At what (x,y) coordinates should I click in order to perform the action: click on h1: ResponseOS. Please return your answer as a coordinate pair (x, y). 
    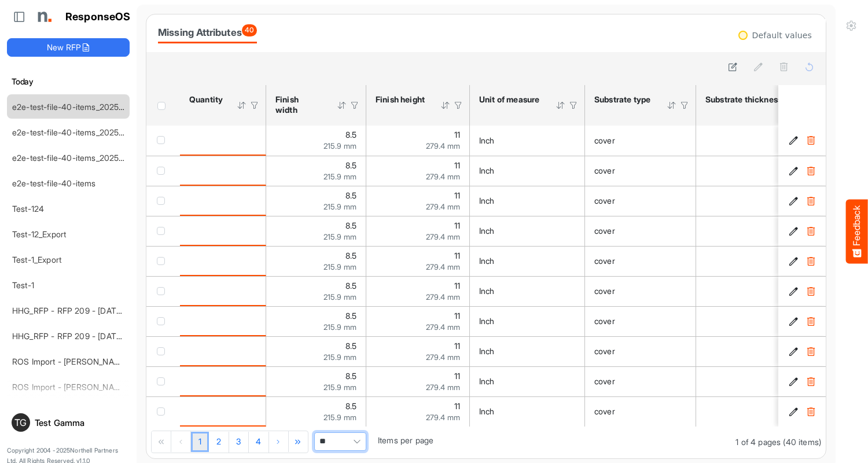
    Looking at the image, I should click on (98, 17).